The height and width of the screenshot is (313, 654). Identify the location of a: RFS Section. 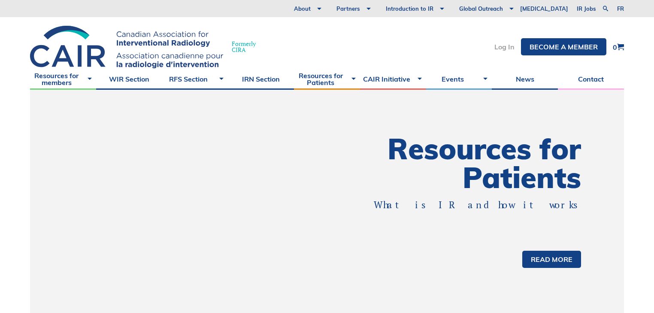
(195, 79).